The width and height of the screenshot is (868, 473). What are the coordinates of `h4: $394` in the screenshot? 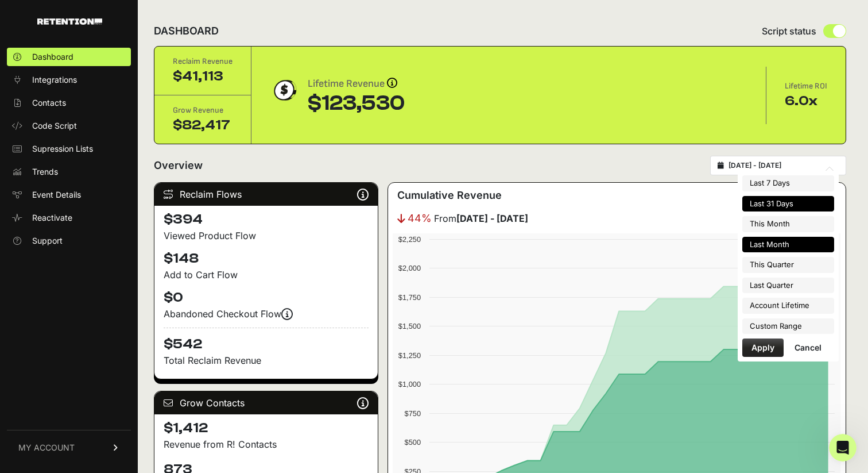 It's located at (266, 220).